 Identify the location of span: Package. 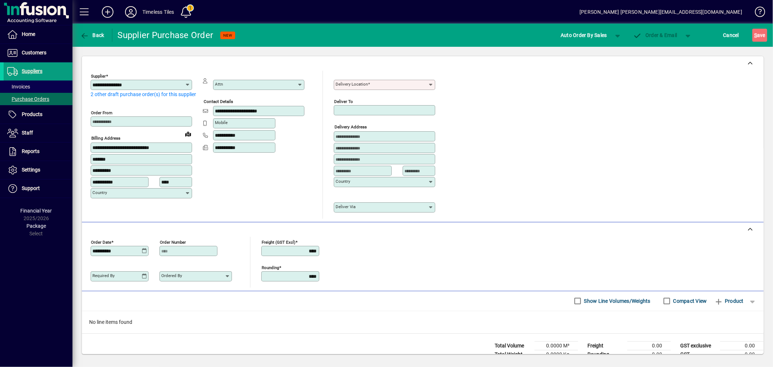
(36, 226).